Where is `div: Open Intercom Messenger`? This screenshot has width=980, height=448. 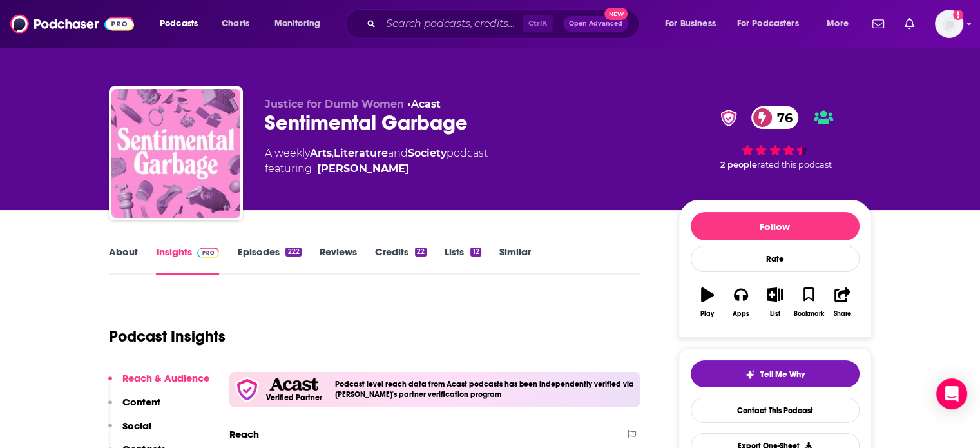
div: Open Intercom Messenger is located at coordinates (951, 393).